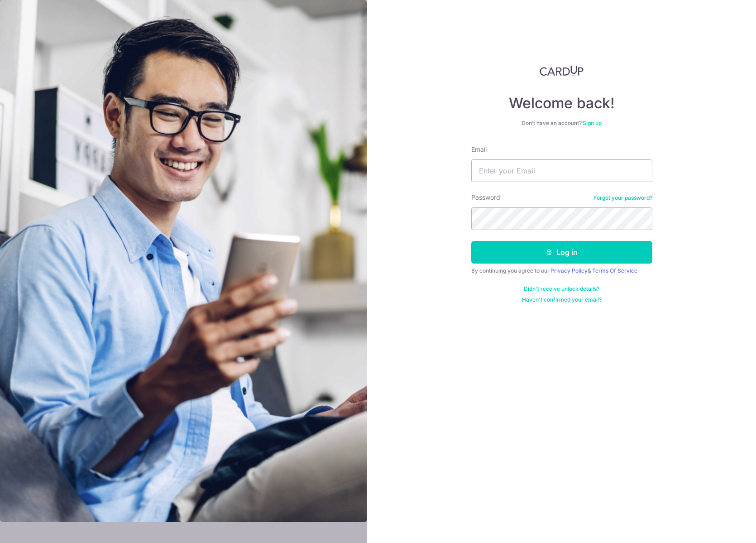 The image size is (756, 543). I want to click on a: Sign up, so click(592, 122).